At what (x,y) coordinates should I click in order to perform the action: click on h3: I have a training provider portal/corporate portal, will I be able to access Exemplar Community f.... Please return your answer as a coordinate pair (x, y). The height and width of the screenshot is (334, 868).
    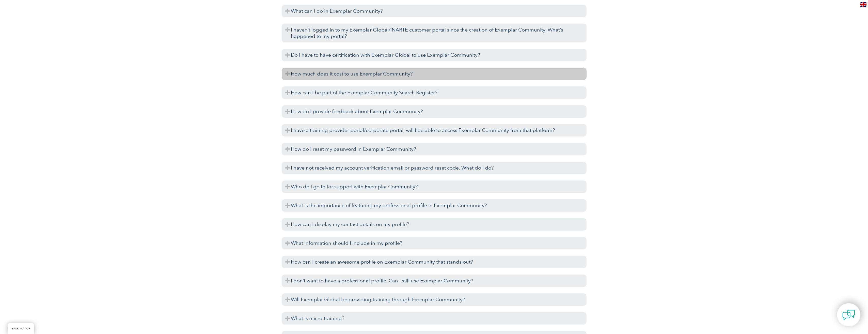
    Looking at the image, I should click on (434, 130).